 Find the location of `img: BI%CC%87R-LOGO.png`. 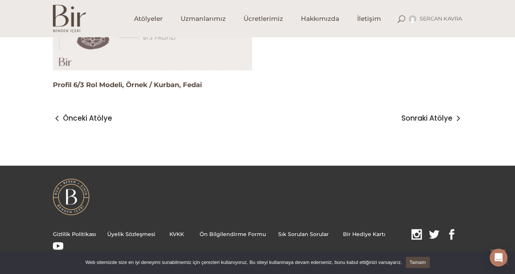

img: BI%CC%87R-LOGO.png is located at coordinates (71, 197).